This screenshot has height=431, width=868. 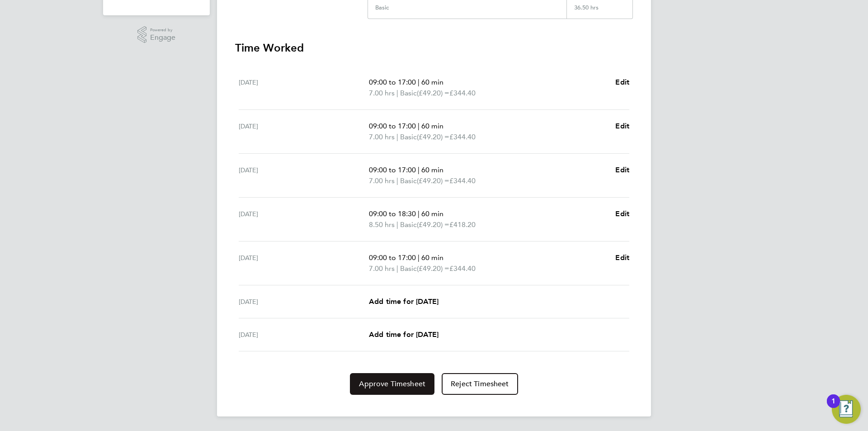 What do you see at coordinates (846, 409) in the screenshot?
I see `button: Open Resource Center, 1 new notification` at bounding box center [846, 409].